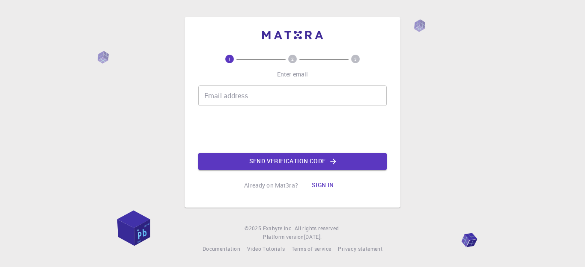  I want to click on p: Already on Mat3ra?, so click(271, 186).